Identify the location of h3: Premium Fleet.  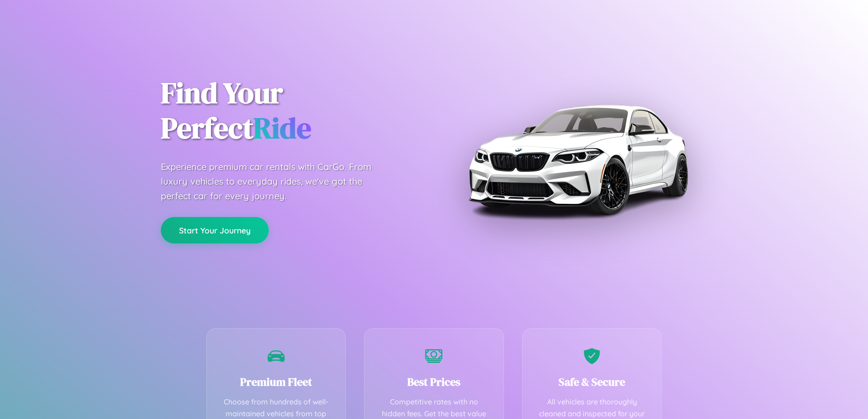
(276, 382).